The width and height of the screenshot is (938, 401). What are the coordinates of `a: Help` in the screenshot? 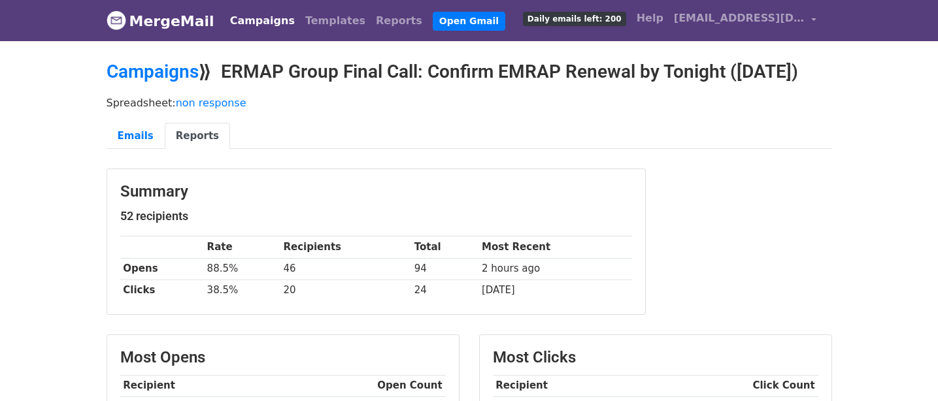 It's located at (650, 18).